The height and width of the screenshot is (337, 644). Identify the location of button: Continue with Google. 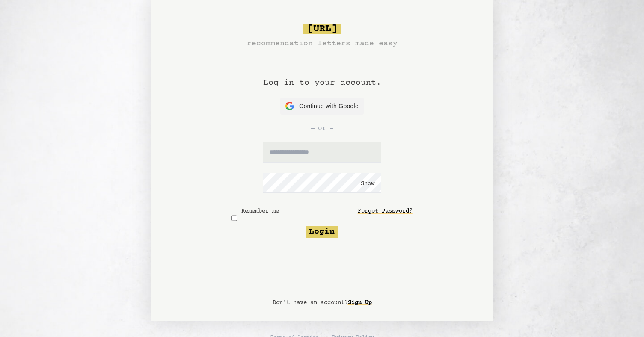
(322, 106).